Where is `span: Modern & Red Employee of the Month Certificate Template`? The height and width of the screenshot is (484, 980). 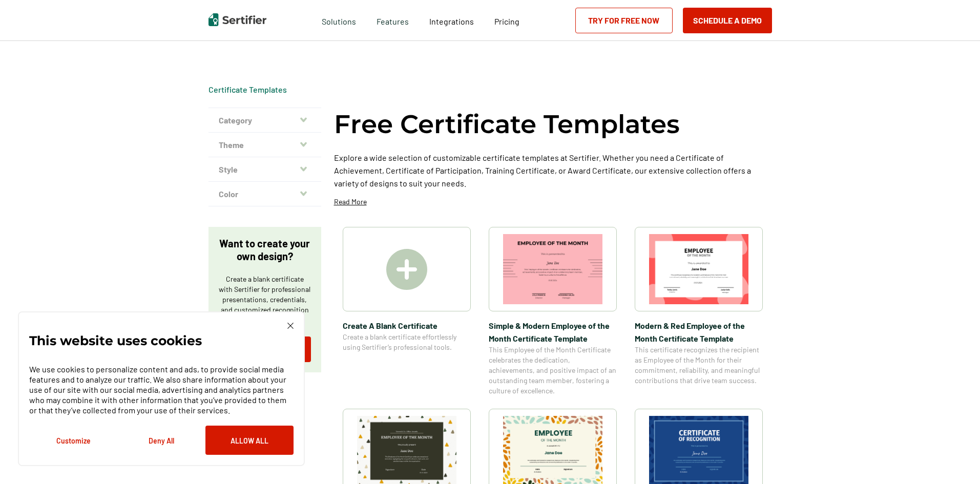 span: Modern & Red Employee of the Month Certificate Template is located at coordinates (699, 332).